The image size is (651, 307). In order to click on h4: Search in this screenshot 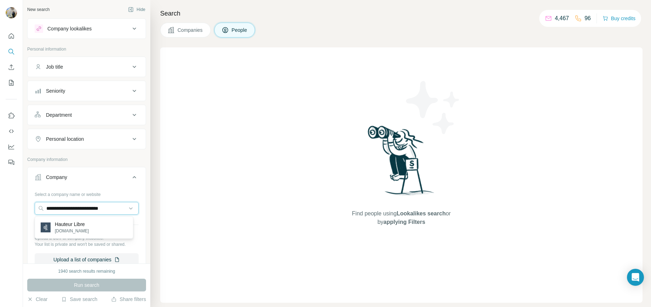, I will do `click(401, 13)`.